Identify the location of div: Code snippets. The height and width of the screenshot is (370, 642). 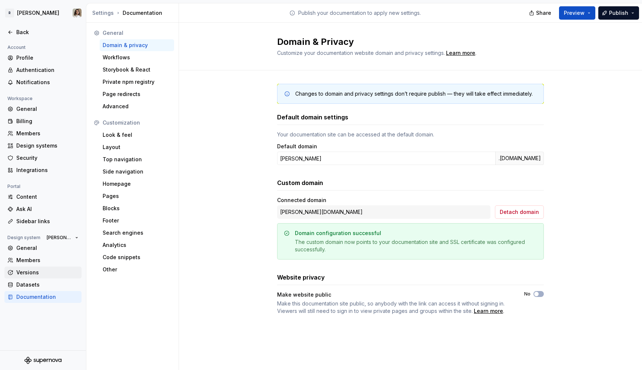
(137, 257).